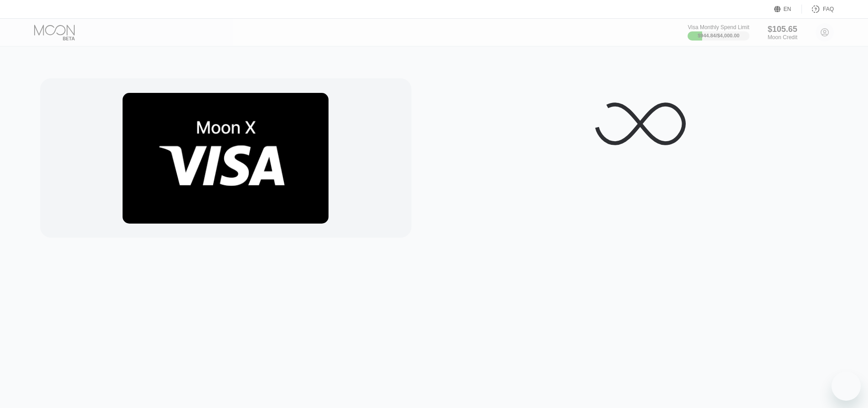 Image resolution: width=868 pixels, height=408 pixels. What do you see at coordinates (718, 27) in the screenshot?
I see `div: Visa Monthly Spend Limit` at bounding box center [718, 27].